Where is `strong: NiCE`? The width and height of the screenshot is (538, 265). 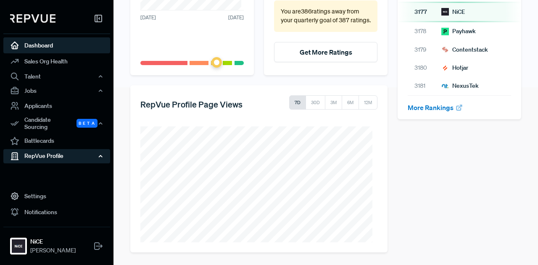 strong: NiCE is located at coordinates (53, 242).